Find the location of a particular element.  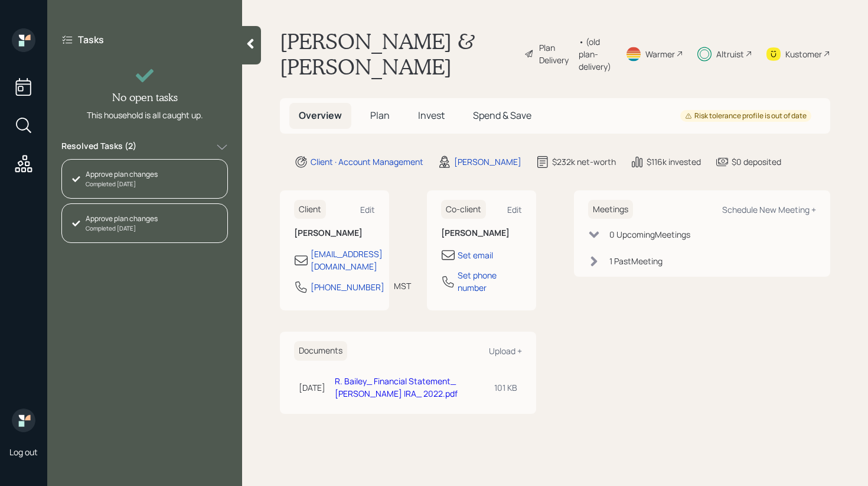

div: Altruist is located at coordinates (730, 54).